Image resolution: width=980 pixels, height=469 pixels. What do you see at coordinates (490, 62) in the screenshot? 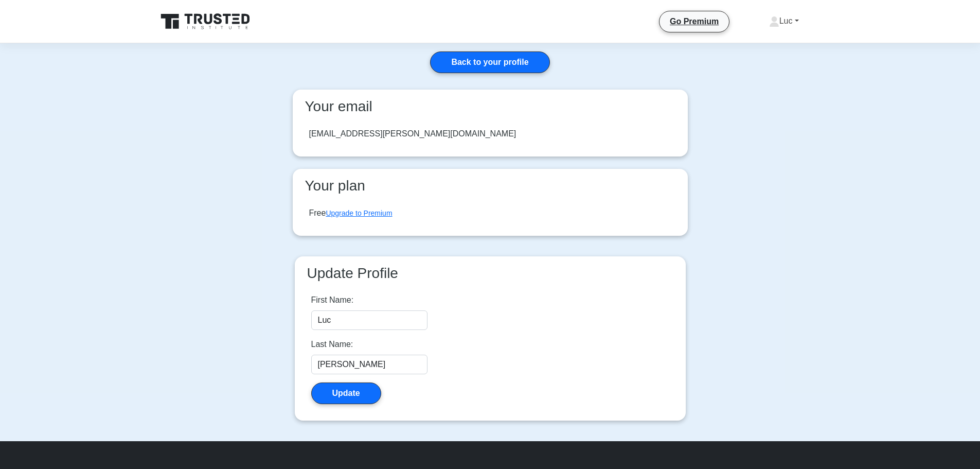
I see `a: Back to your profile` at bounding box center [490, 62].